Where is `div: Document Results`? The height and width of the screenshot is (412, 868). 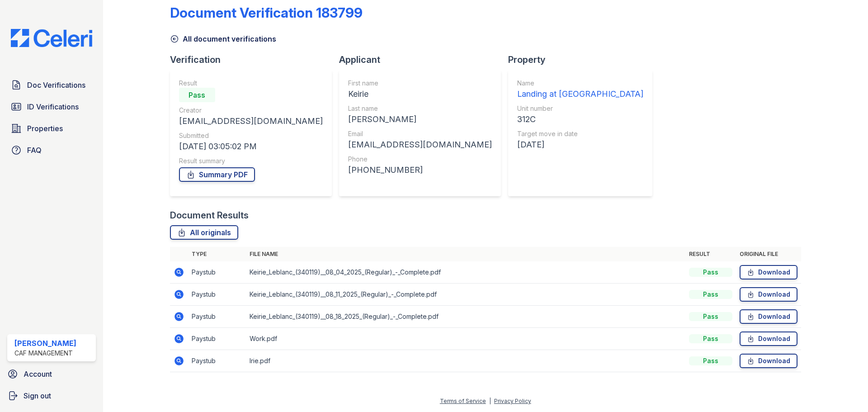
div: Document Results is located at coordinates (210, 215).